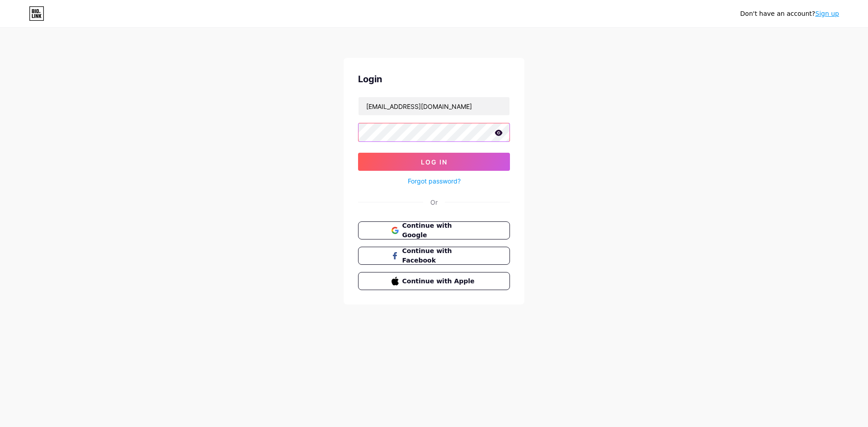 Image resolution: width=868 pixels, height=427 pixels. What do you see at coordinates (434, 230) in the screenshot?
I see `button: Continue with Google` at bounding box center [434, 230].